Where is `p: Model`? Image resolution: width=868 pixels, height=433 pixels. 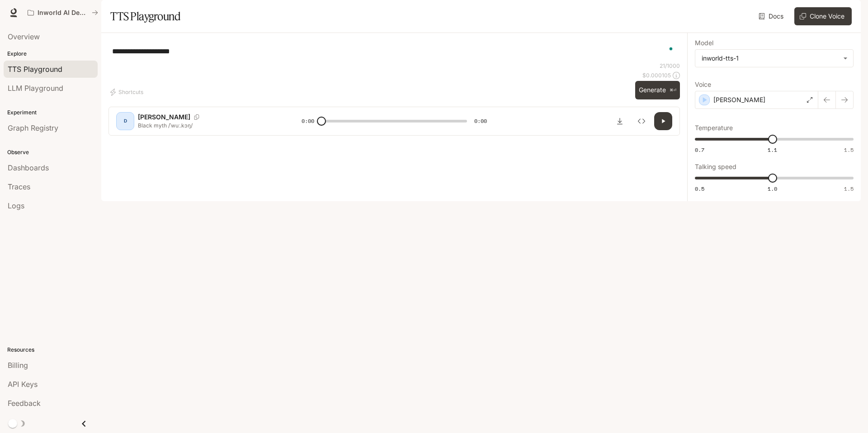
p: Model is located at coordinates (704, 43).